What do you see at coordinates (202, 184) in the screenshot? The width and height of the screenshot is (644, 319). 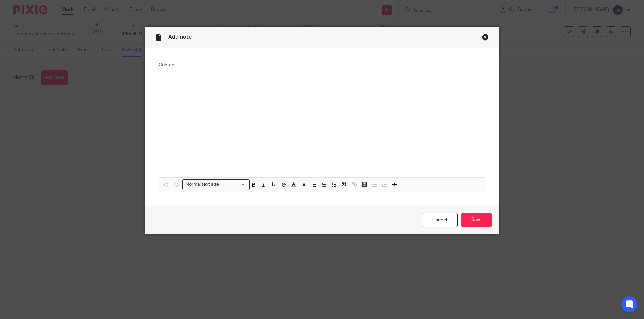 I see `span: Normal text size` at bounding box center [202, 184].